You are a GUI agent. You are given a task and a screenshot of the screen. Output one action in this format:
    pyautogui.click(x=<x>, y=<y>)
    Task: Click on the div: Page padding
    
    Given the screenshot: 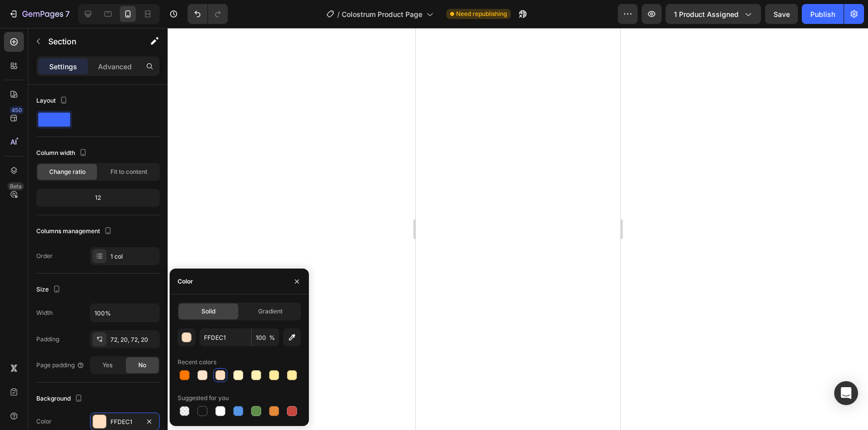 What is the action you would take?
    pyautogui.click(x=60, y=365)
    